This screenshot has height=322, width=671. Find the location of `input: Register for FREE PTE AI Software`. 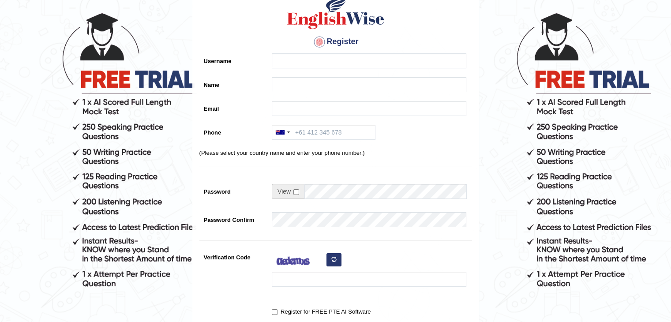

input: Register for FREE PTE AI Software is located at coordinates (274, 312).